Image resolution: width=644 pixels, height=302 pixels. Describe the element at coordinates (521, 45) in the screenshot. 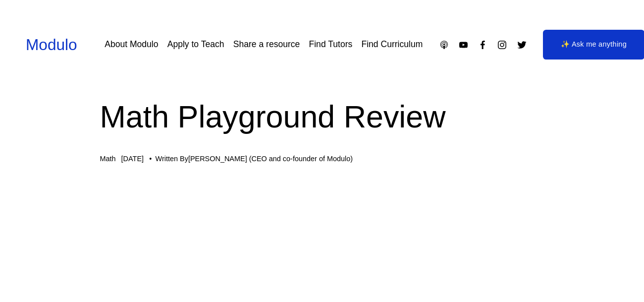

I see `a: Twitter` at that location.